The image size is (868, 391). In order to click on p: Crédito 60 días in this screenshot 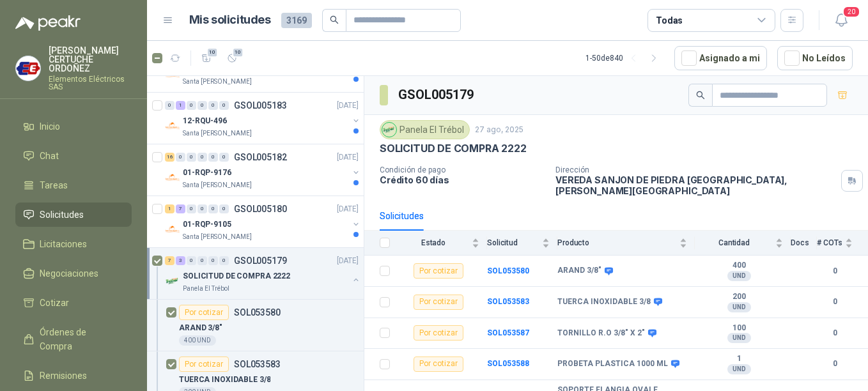, I will do `click(462, 179)`.